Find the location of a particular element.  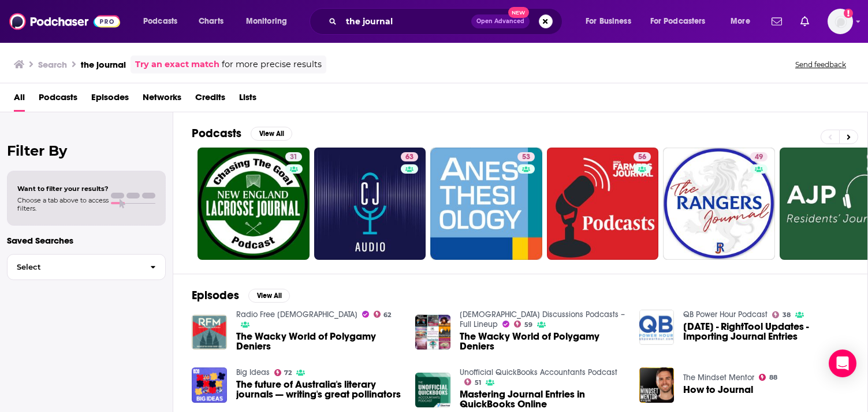

a: The Mindset Mentor is located at coordinates (719, 377).